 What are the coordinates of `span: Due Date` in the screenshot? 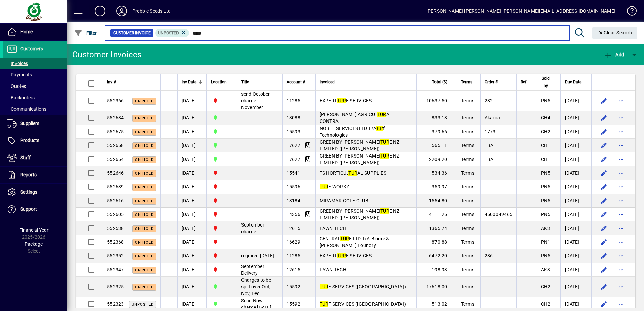 It's located at (573, 82).